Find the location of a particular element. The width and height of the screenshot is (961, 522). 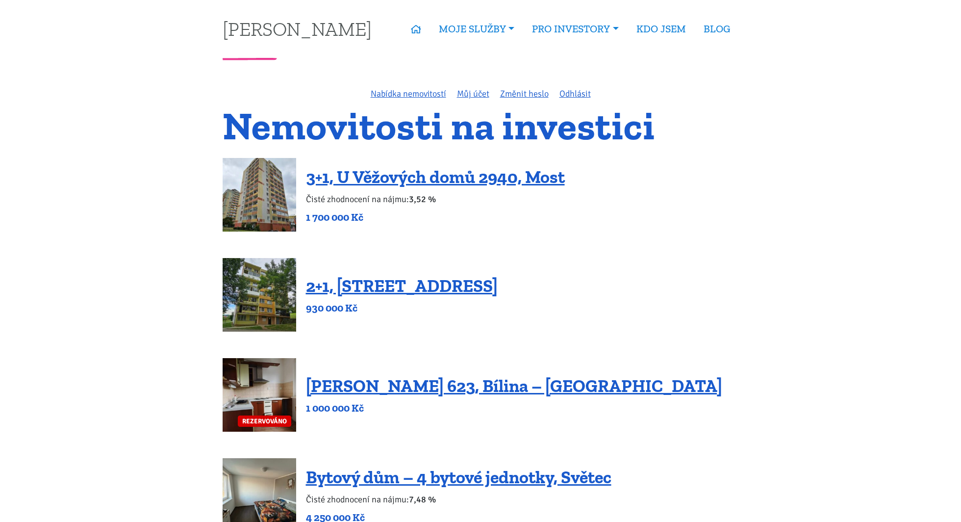

a: KDO JSEM is located at coordinates (661, 29).